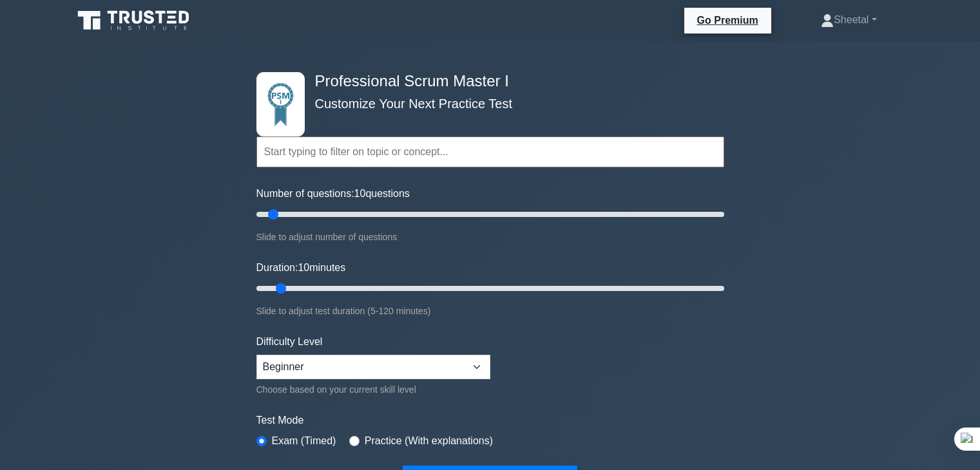  I want to click on h4: Professional Scrum Master I, so click(485, 81).